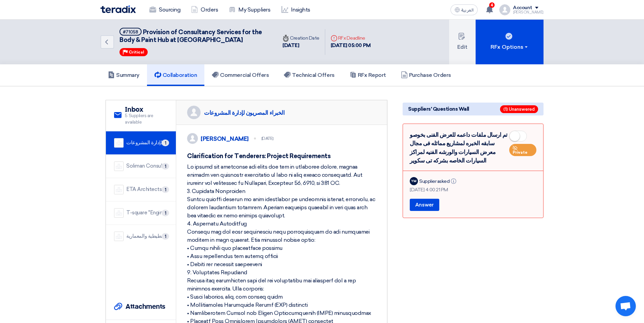  What do you see at coordinates (519, 109) in the screenshot?
I see `span: (1) Unanswered` at bounding box center [519, 109].